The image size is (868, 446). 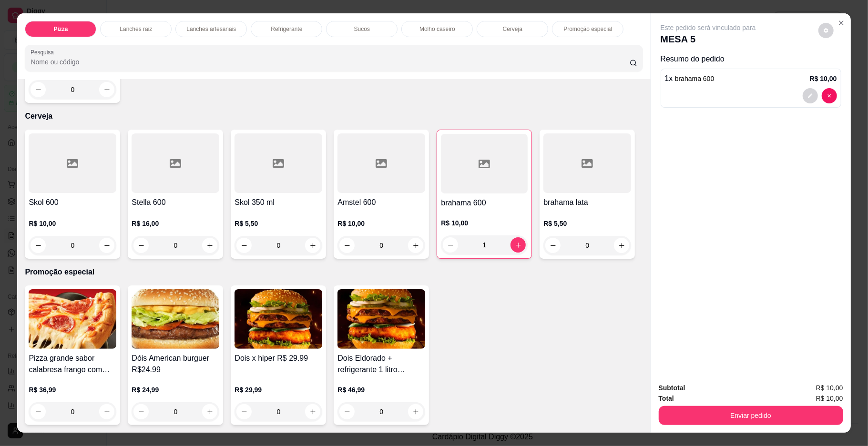 I want to click on p: R$ 46,99, so click(x=381, y=390).